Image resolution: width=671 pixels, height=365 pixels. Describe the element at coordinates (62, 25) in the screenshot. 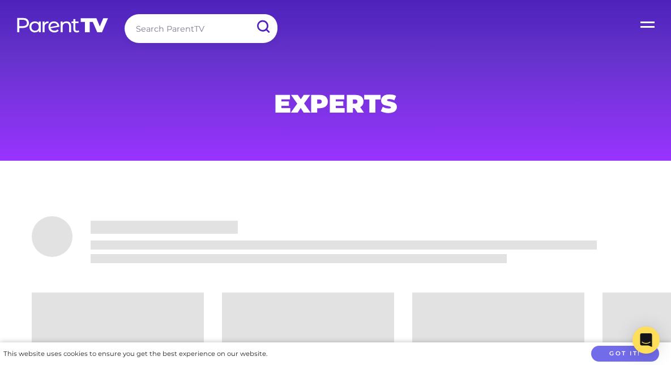

I see `img: parenttv-logo-white.4c85aaf.svg` at that location.